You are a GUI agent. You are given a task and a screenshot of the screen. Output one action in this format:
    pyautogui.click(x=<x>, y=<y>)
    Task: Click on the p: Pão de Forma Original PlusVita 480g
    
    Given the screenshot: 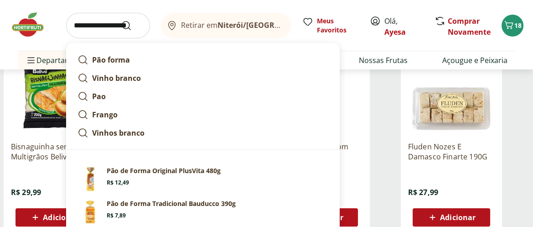 What is the action you would take?
    pyautogui.click(x=164, y=171)
    